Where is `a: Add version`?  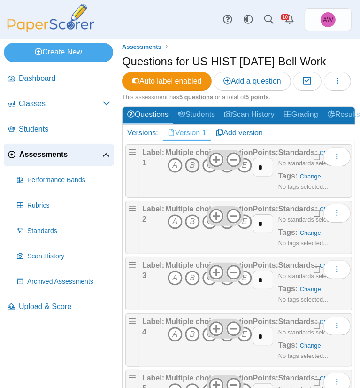 a: Add version is located at coordinates (239, 133).